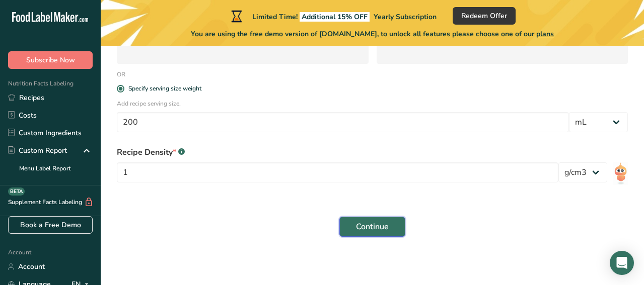 This screenshot has height=285, width=644. What do you see at coordinates (337, 152) in the screenshot?
I see `div: Recipe Density` at bounding box center [337, 152].